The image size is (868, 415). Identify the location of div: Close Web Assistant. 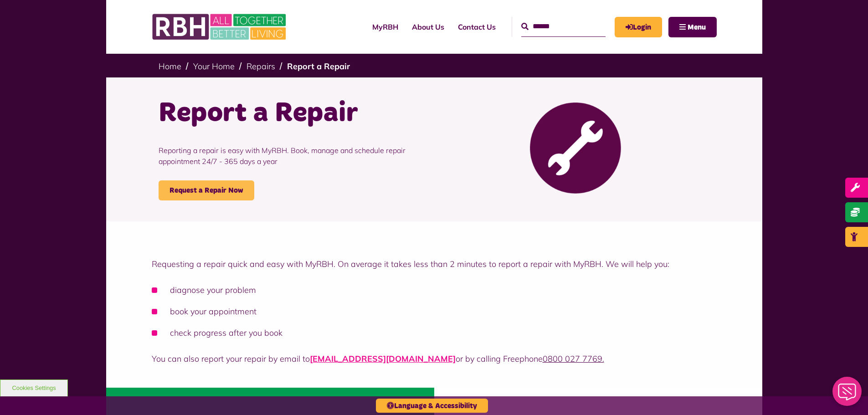
(20, 17).